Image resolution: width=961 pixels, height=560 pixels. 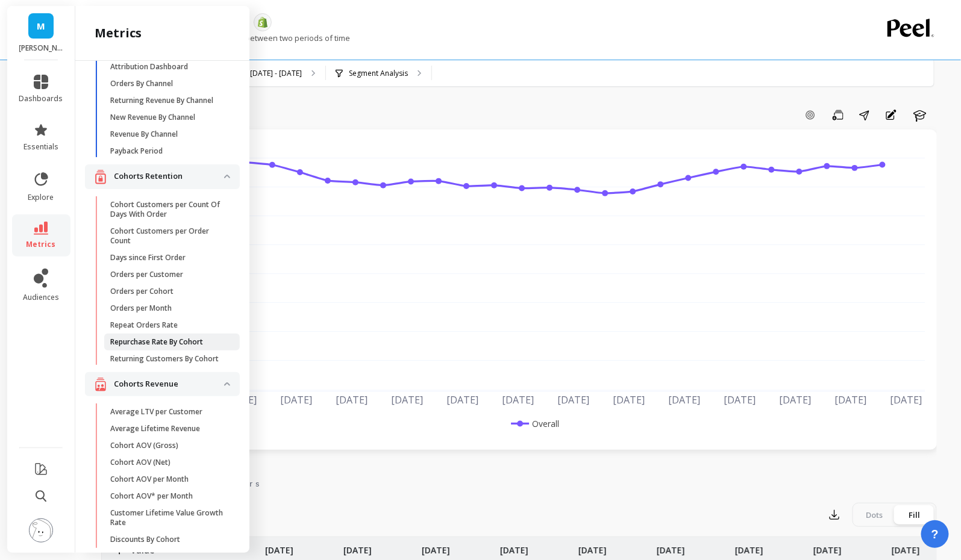 I want to click on p: Cohorts Revenue, so click(x=168, y=384).